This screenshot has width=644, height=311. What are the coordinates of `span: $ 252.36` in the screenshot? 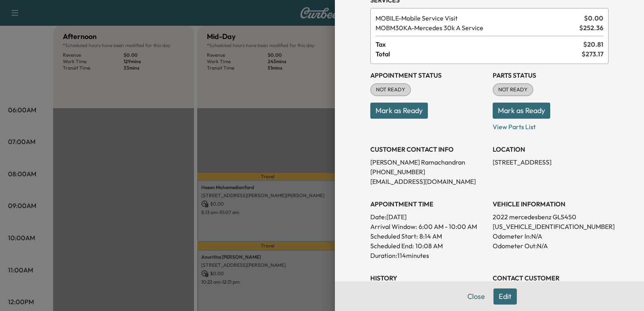 It's located at (591, 28).